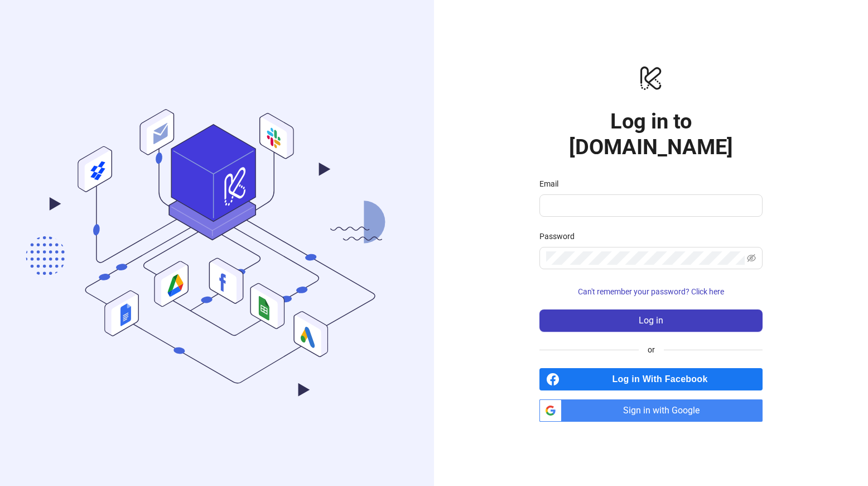  What do you see at coordinates (651, 320) in the screenshot?
I see `button: Log in` at bounding box center [651, 320].